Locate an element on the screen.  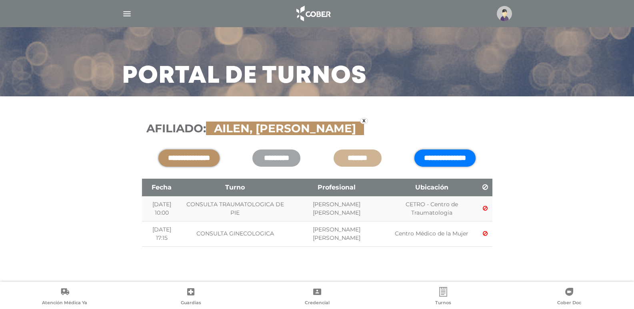
span: Guardias is located at coordinates (191, 304).